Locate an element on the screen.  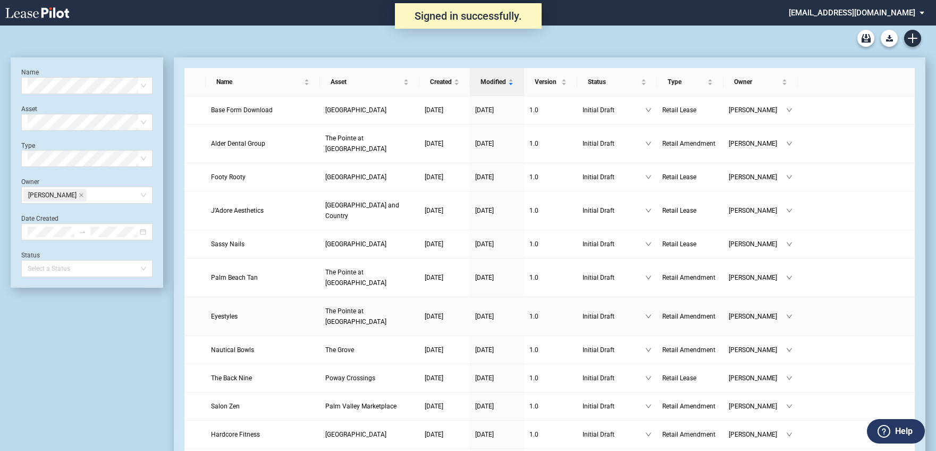
th: Owner is located at coordinates (760, 82).